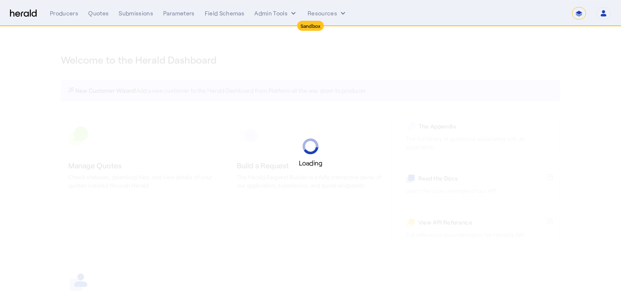 The image size is (621, 306). Describe the element at coordinates (225, 13) in the screenshot. I see `div: Field Schemas` at that location.